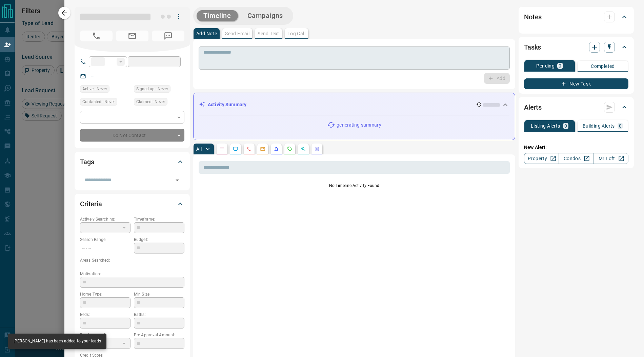  What do you see at coordinates (227, 105) in the screenshot?
I see `p: Activity Summary` at bounding box center [227, 105].